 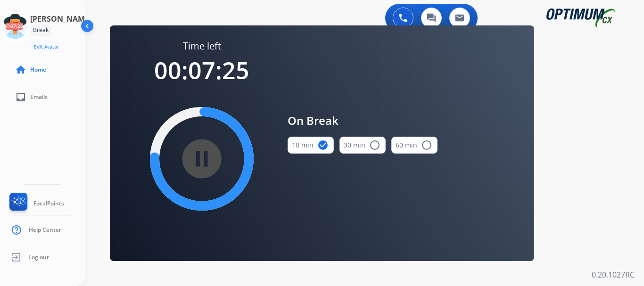 I want to click on span: 00:07:25, so click(x=202, y=70).